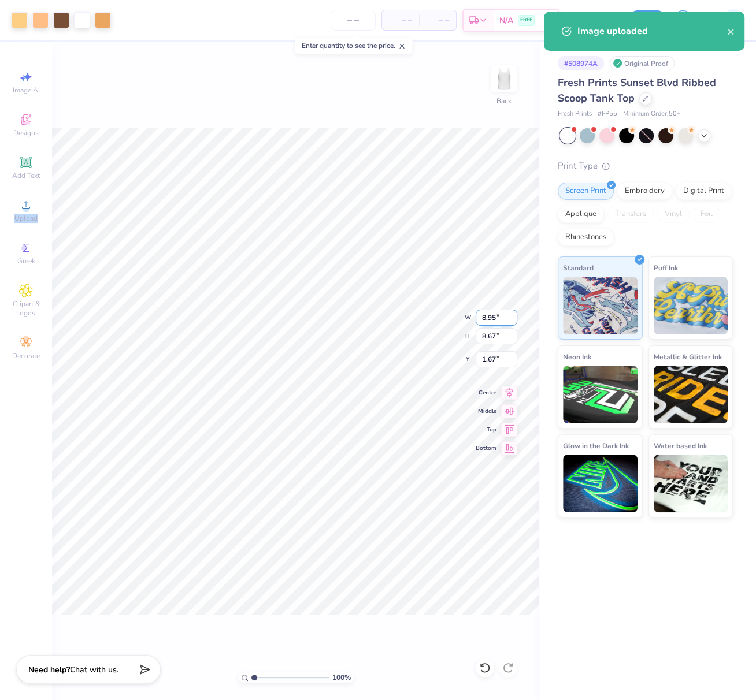 The image size is (756, 700). What do you see at coordinates (673, 215) in the screenshot?
I see `div: Vinyl` at bounding box center [673, 215].